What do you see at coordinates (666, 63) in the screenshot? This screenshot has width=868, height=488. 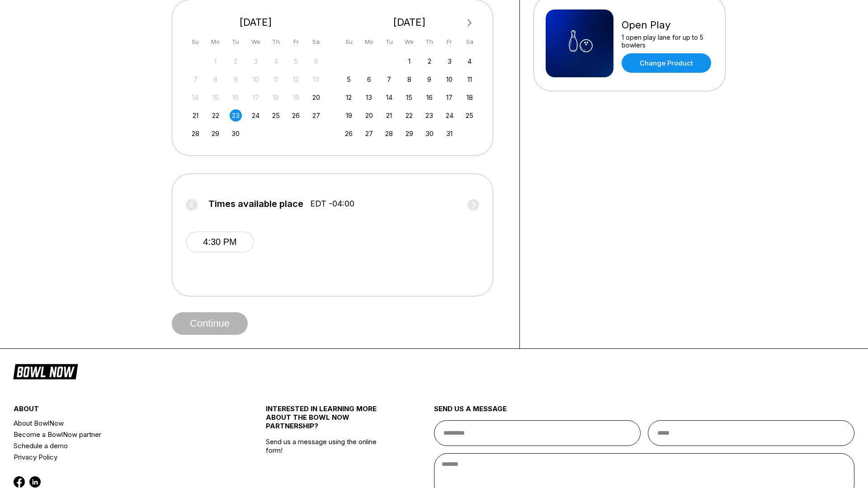 I see `a: Change Product` at bounding box center [666, 63].